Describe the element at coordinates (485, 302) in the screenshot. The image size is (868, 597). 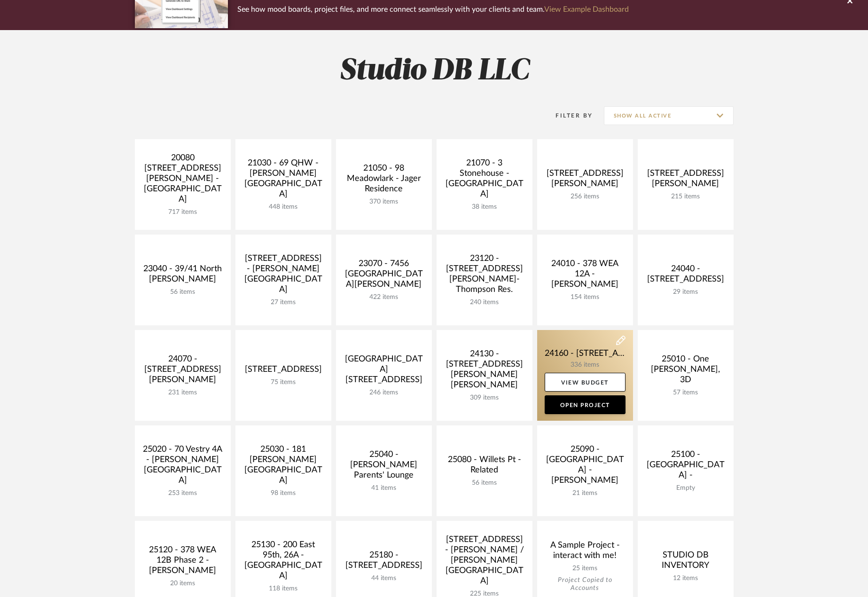
I see `div: 240 items` at that location.